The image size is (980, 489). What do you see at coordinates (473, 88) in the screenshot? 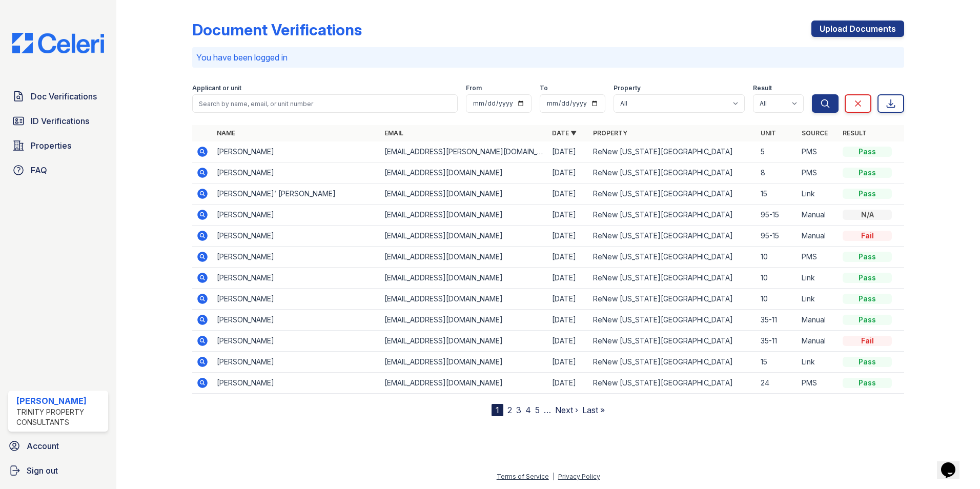
I see `label: From` at bounding box center [473, 88].